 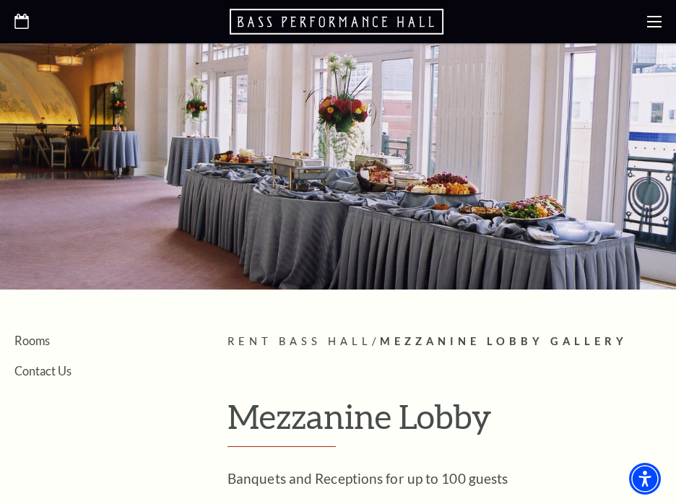 I want to click on span: Mezzanine Lobby Gallery, so click(x=504, y=341).